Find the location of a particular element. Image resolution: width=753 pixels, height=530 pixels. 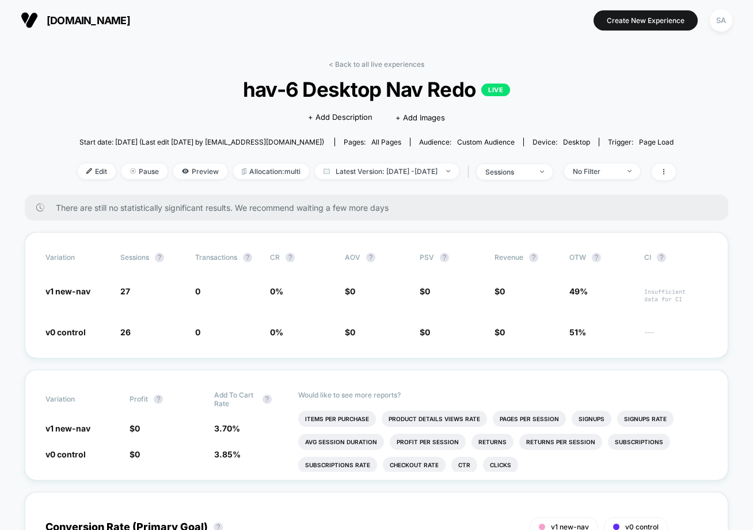

span: AOV is located at coordinates (352, 257).